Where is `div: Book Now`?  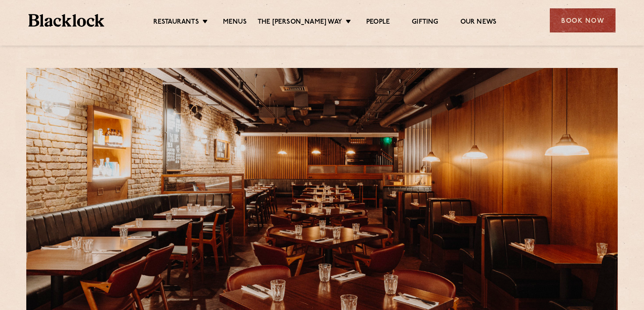
div: Book Now is located at coordinates (582, 20).